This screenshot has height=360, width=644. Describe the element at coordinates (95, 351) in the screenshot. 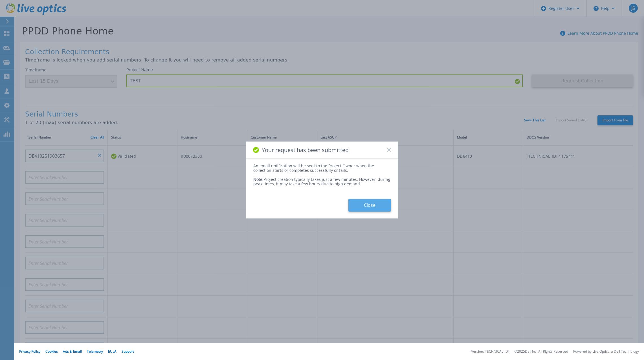

I see `a: Telemetry` at that location.